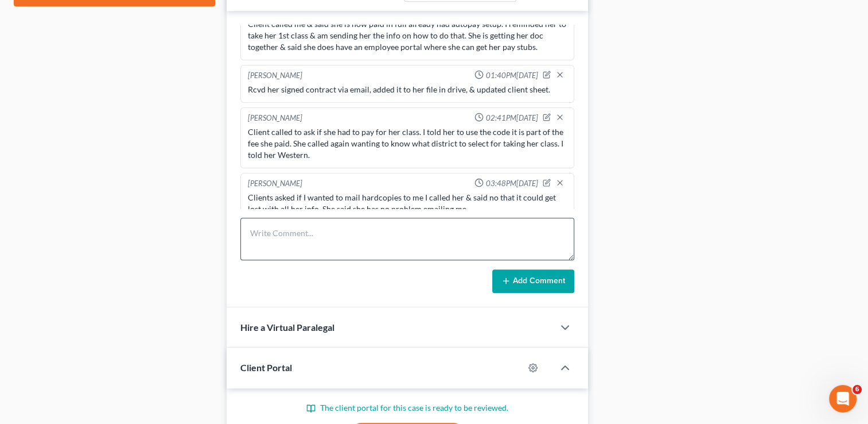 The image size is (868, 424). I want to click on div: Clients asked if I wanted to mail hardcopies to me I called her & said no that it could get lost ..., so click(407, 204).